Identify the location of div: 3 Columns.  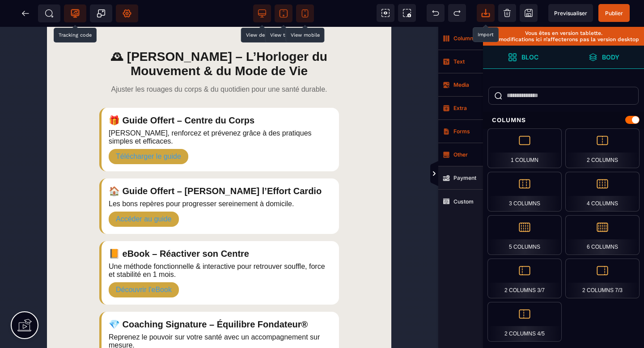
(525, 191).